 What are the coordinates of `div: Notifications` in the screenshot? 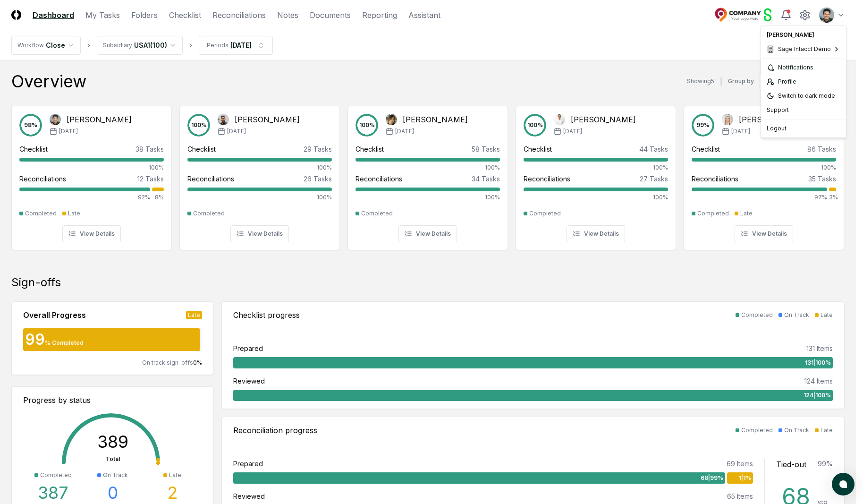 It's located at (804, 68).